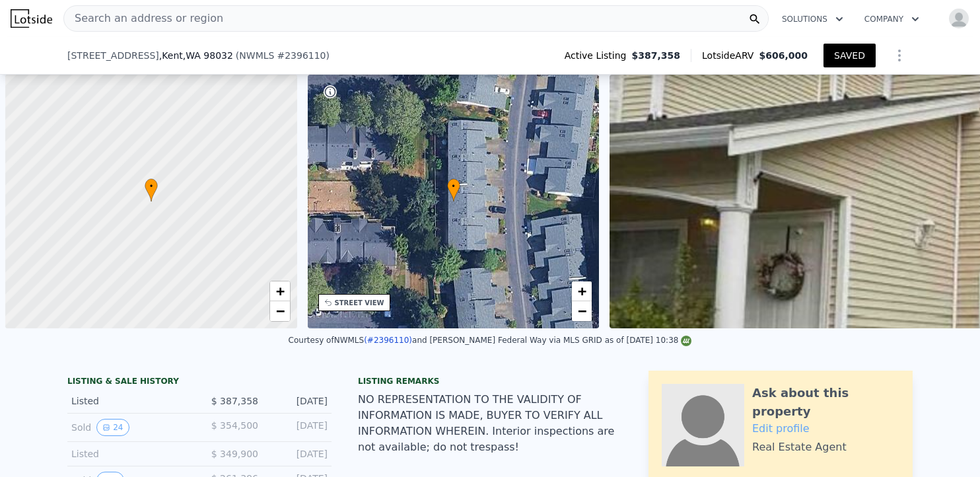 The width and height of the screenshot is (980, 477). What do you see at coordinates (31, 18) in the screenshot?
I see `img: Lotside` at bounding box center [31, 18].